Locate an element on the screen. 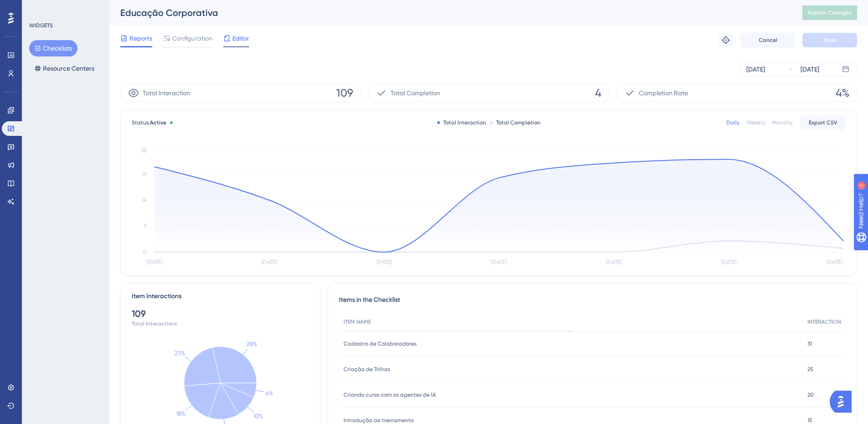  div: Weekly is located at coordinates (756, 123).